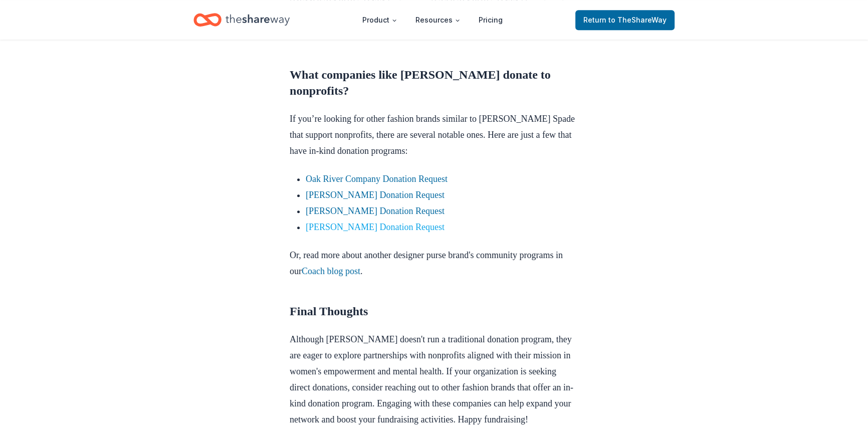  Describe the element at coordinates (380, 20) in the screenshot. I see `button: Product` at that location.